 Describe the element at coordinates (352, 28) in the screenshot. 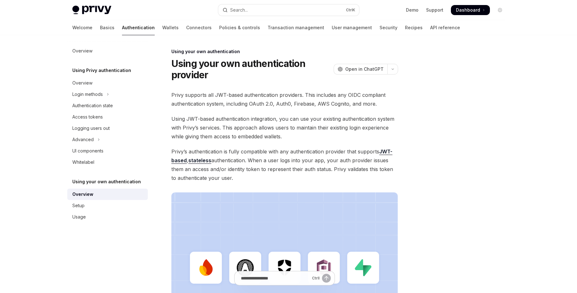

I see `a: User management` at that location.